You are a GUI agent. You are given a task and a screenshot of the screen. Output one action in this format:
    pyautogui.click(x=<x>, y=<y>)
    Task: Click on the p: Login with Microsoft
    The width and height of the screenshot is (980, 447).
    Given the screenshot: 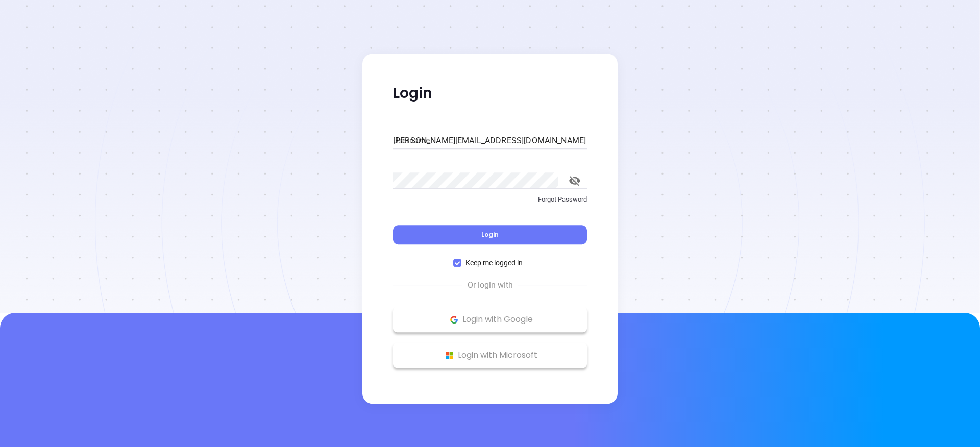 What is the action you would take?
    pyautogui.click(x=490, y=356)
    